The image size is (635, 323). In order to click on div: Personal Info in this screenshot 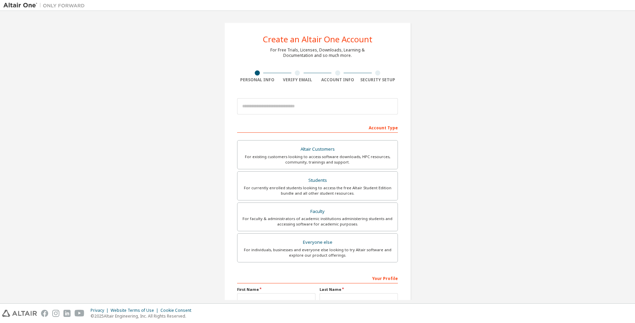, I will do `click(257, 80)`.